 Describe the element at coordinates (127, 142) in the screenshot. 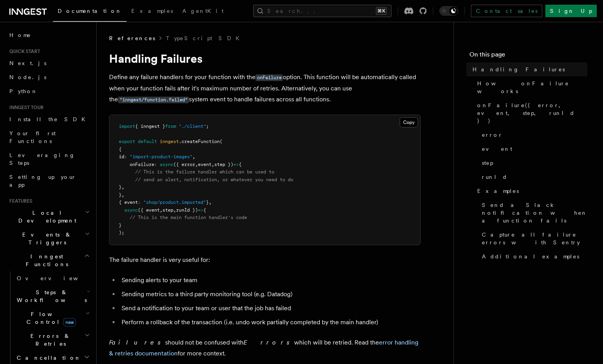

I see `span: export` at that location.